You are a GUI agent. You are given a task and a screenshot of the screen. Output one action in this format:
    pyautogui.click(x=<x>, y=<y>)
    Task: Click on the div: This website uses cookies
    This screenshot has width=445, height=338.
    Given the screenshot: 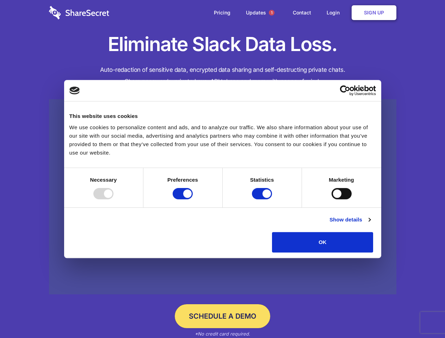 What is the action you would take?
    pyautogui.click(x=223, y=116)
    